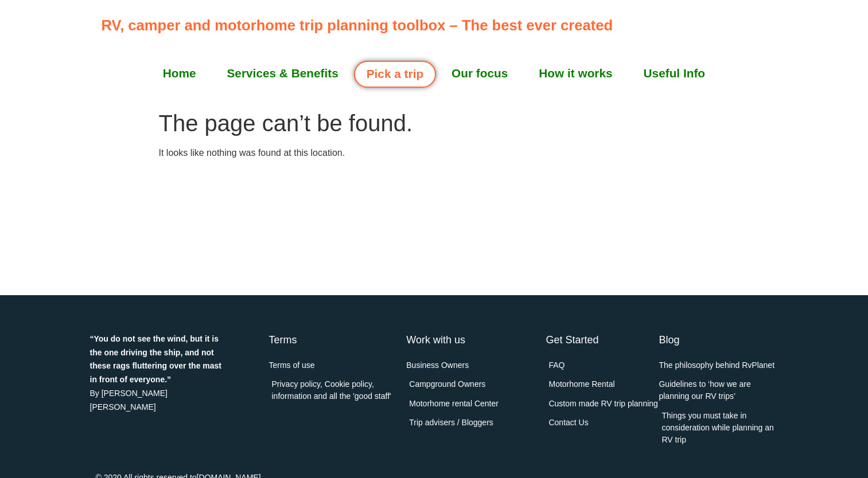  I want to click on a: The philosophy behind RvPlanet, so click(718, 365).